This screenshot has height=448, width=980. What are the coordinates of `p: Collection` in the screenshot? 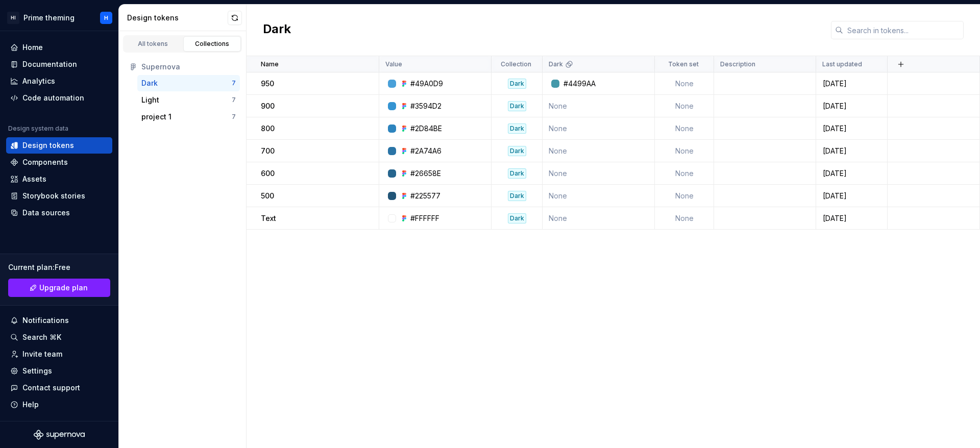 It's located at (516, 64).